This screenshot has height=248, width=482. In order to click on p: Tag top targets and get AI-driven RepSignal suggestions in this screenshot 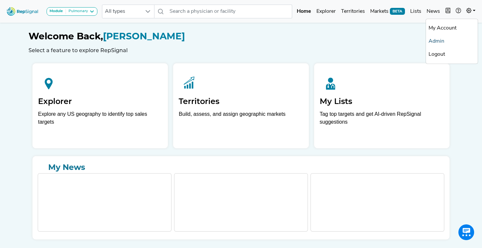, I will do `click(382, 120)`.